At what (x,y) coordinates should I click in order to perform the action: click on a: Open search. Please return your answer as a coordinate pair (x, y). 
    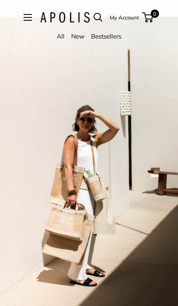
    Looking at the image, I should click on (98, 17).